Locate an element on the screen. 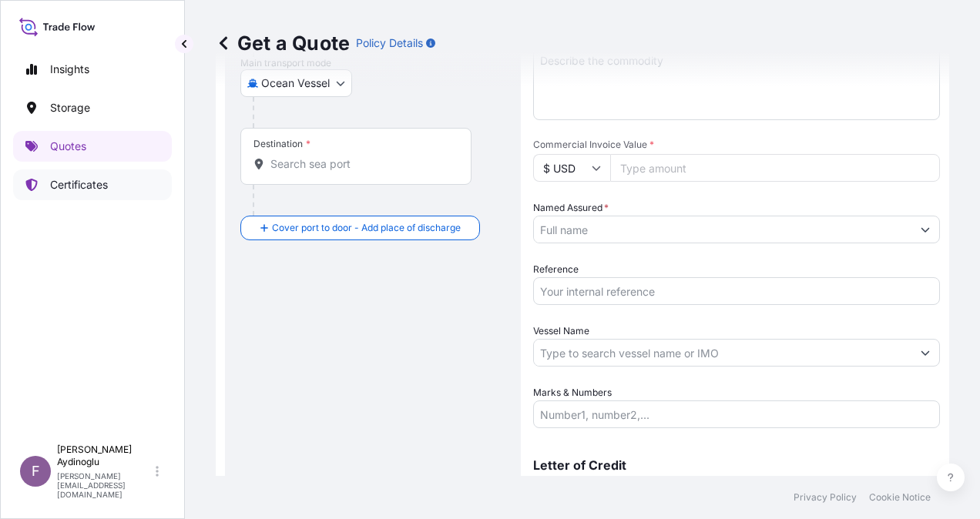 This screenshot has height=519, width=980. label: Marks & Numbers is located at coordinates (572, 393).